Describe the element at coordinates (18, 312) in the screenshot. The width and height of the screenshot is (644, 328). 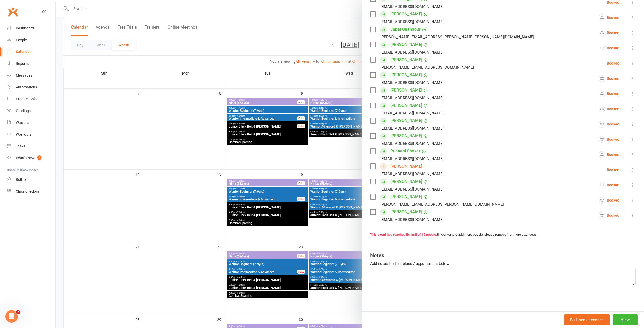
I see `span: 2` at that location.